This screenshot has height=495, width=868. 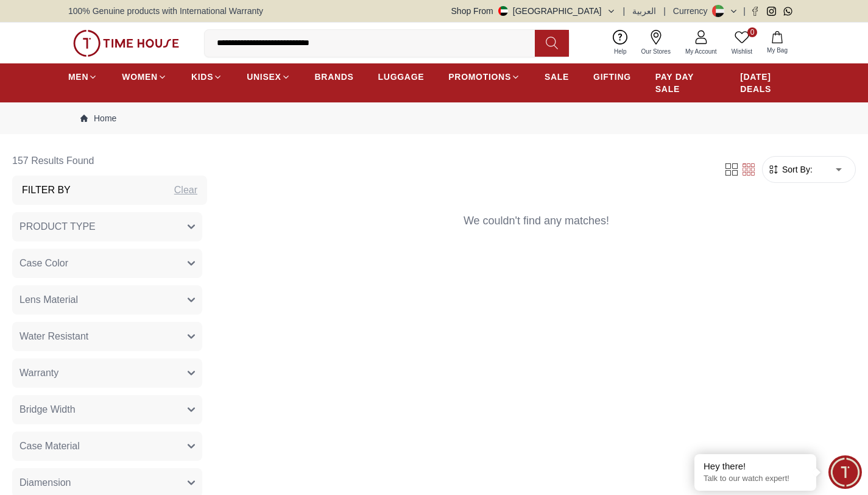 I want to click on span: WOMEN, so click(x=140, y=77).